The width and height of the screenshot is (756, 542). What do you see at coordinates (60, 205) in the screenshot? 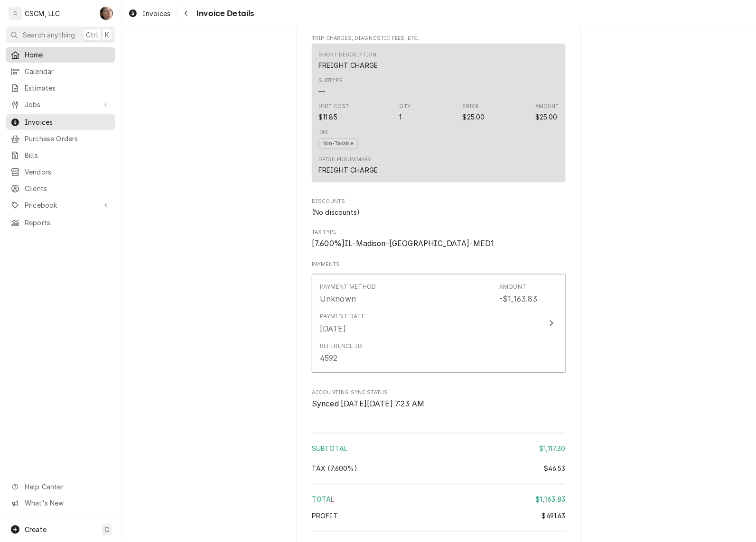
I see `span: Pricebook` at bounding box center [60, 205].